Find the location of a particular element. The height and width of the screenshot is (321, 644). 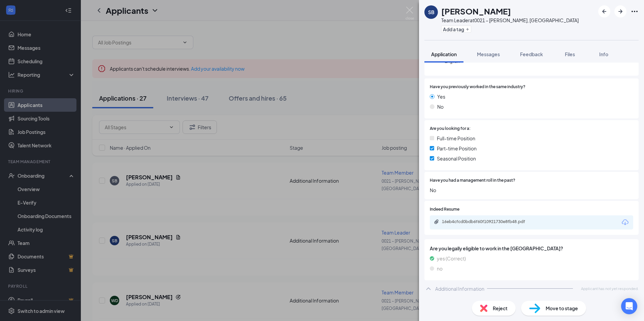

svg: ArrowLeftNew is located at coordinates (604, 12).